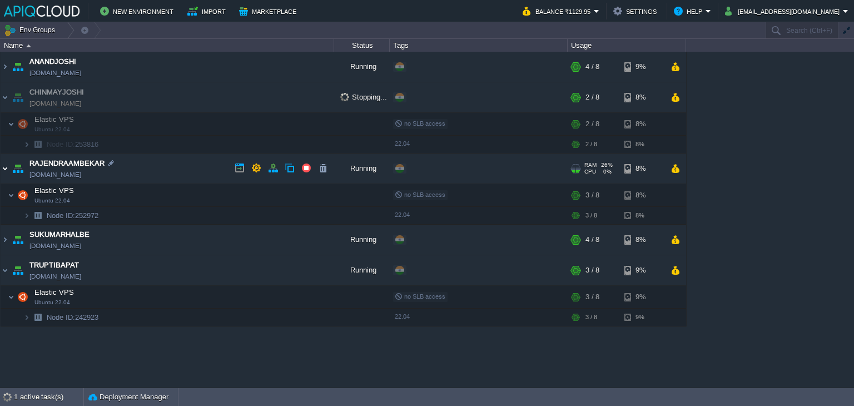 This screenshot has height=406, width=854. Describe the element at coordinates (73, 215) in the screenshot. I see `a: Node ID:252972` at that location.